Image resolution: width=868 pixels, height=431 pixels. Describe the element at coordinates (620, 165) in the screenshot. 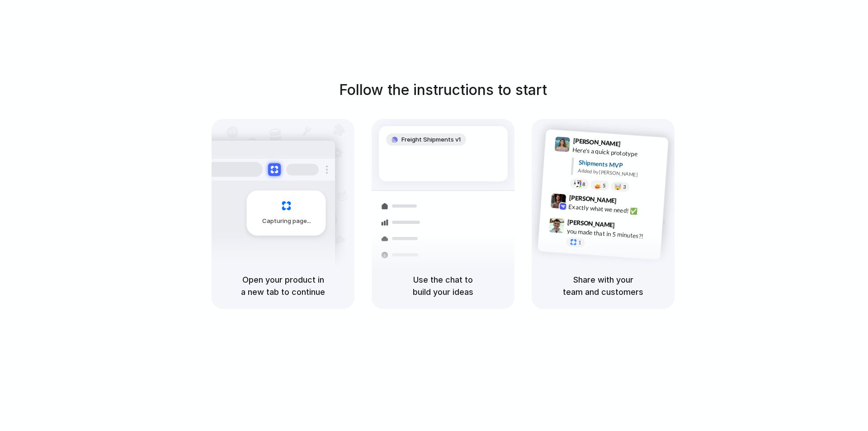

I see `div: Shipments MVP` at that location.